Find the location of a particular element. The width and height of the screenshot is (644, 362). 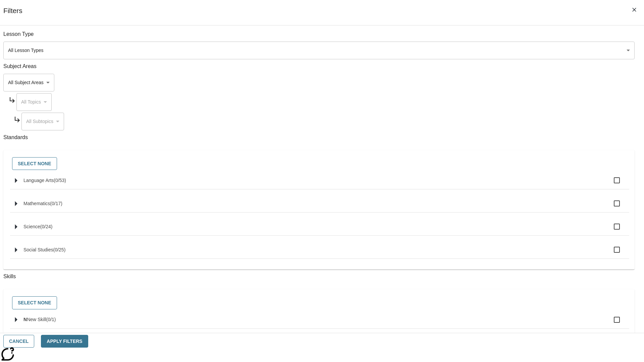

span: Science is located at coordinates (32, 226).